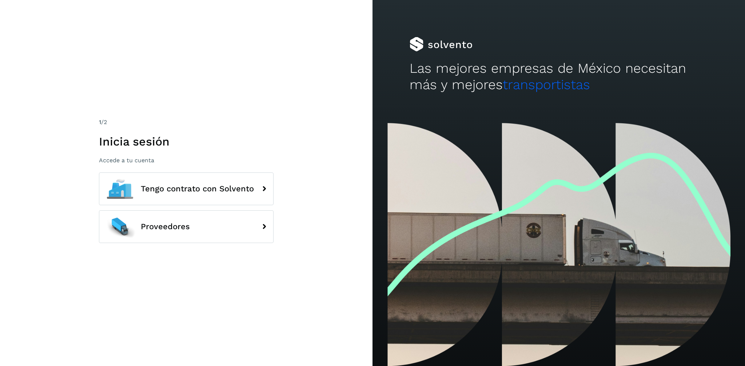  What do you see at coordinates (186, 122) in the screenshot?
I see `div: /2` at bounding box center [186, 122].